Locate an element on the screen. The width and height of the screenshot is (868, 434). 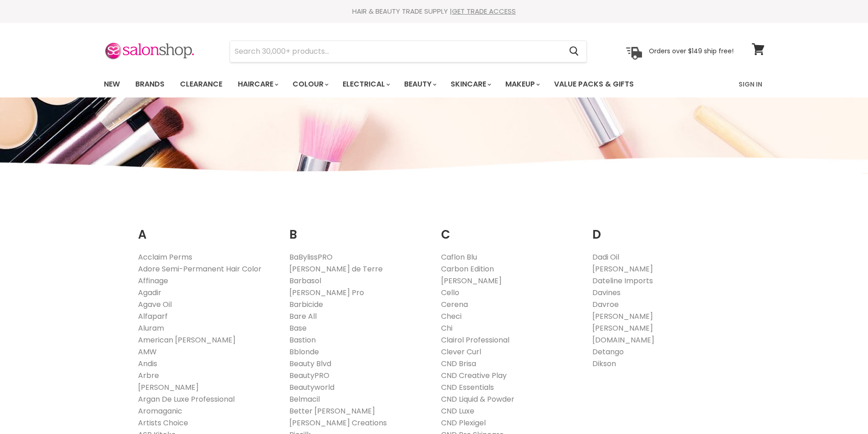
h2: B is located at coordinates (358, 229).